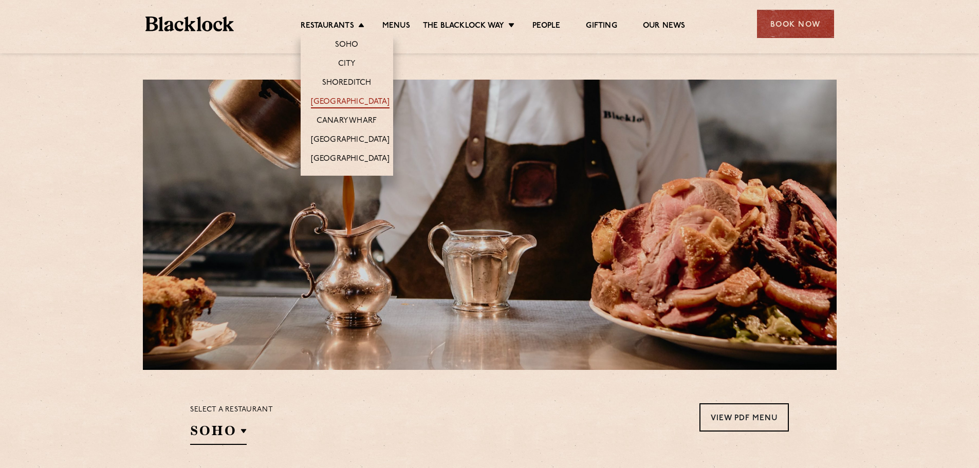  What do you see at coordinates (218, 433) in the screenshot?
I see `h2: SOHO` at bounding box center [218, 433].